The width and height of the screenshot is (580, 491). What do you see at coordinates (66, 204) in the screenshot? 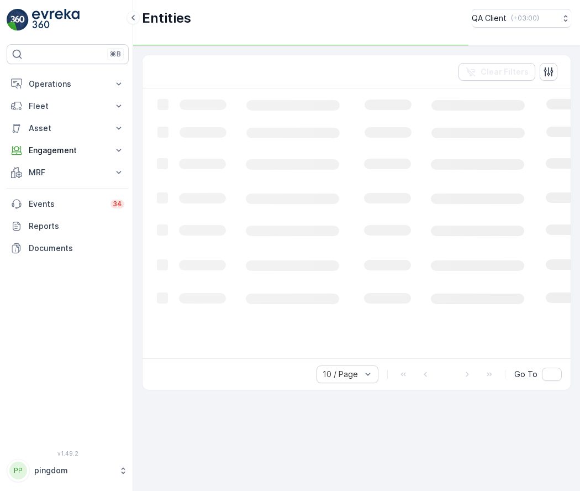
I see `p: Events` at bounding box center [66, 204].